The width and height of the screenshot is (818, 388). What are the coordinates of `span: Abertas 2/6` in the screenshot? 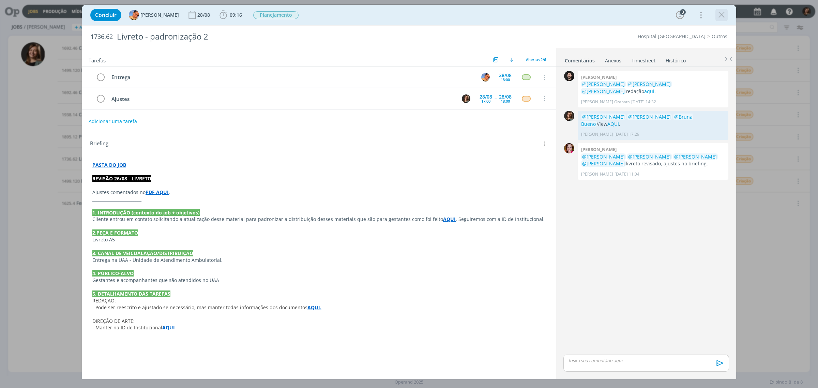 It's located at (536, 59).